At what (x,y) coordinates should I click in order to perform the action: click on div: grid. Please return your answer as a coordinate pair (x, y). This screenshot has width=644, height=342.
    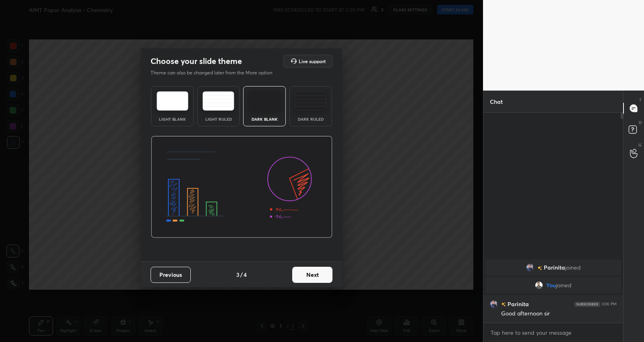
    Looking at the image, I should click on (553, 290).